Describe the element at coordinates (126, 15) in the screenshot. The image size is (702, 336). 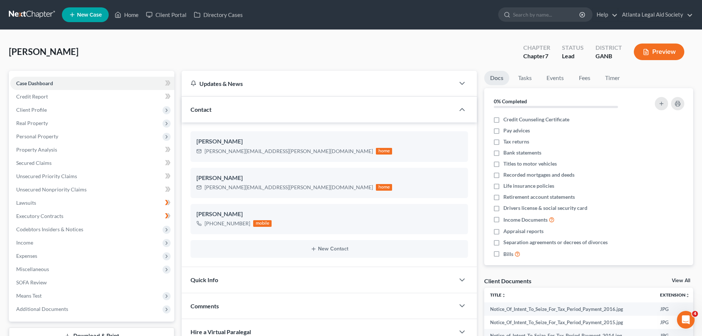
I see `a: Home` at that location.